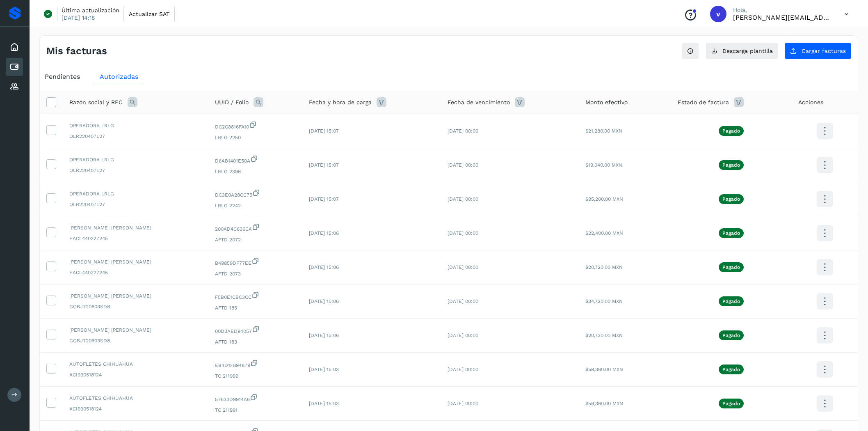 This screenshot has height=431, width=868. What do you see at coordinates (255, 172) in the screenshot?
I see `span: LRLG 2396` at bounding box center [255, 172].